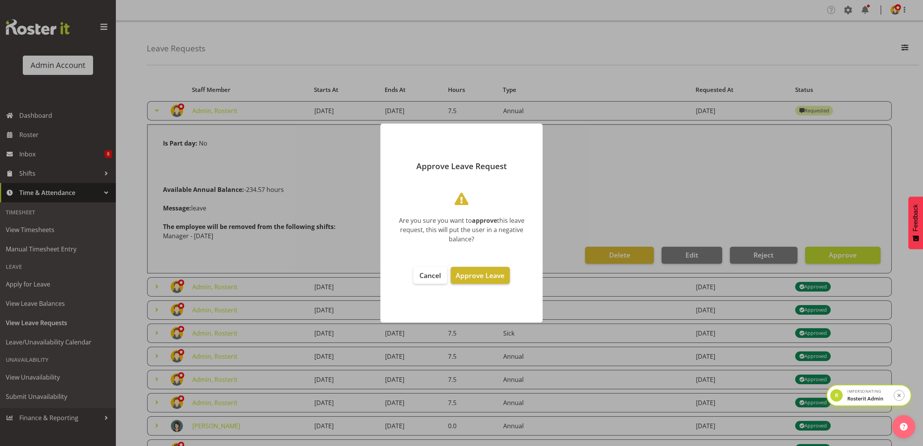  What do you see at coordinates (916, 223) in the screenshot?
I see `button: Feedback - Show survey` at bounding box center [916, 223].